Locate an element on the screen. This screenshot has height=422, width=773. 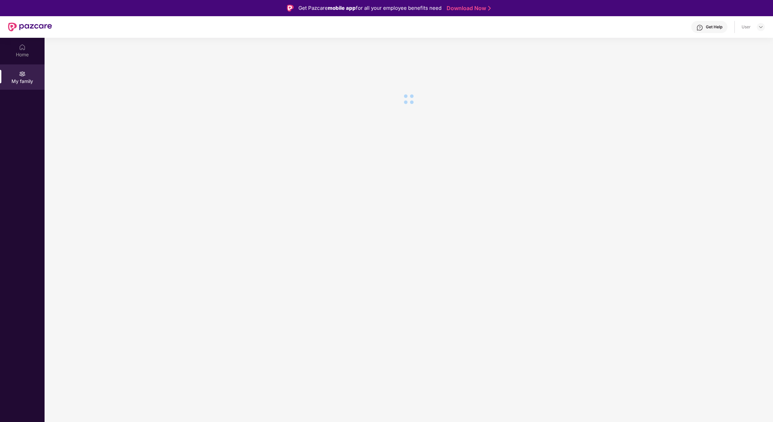
img: svg+xml;base64,PHN2ZyB3aWR0aD0iMjAiIGhlaWdodD0iMjAiIHZpZXdCb3g9IjAgMCAyMCAyMCIgZmlsbD0ibm9uZSIgeG... is located at coordinates (22, 74).